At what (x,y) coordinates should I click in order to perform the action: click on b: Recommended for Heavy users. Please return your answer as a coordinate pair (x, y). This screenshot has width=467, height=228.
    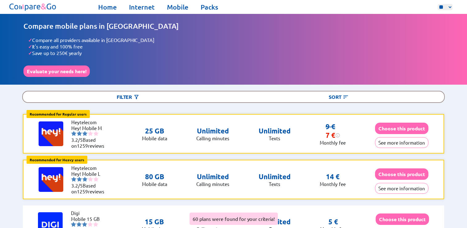
    Looking at the image, I should click on (57, 160).